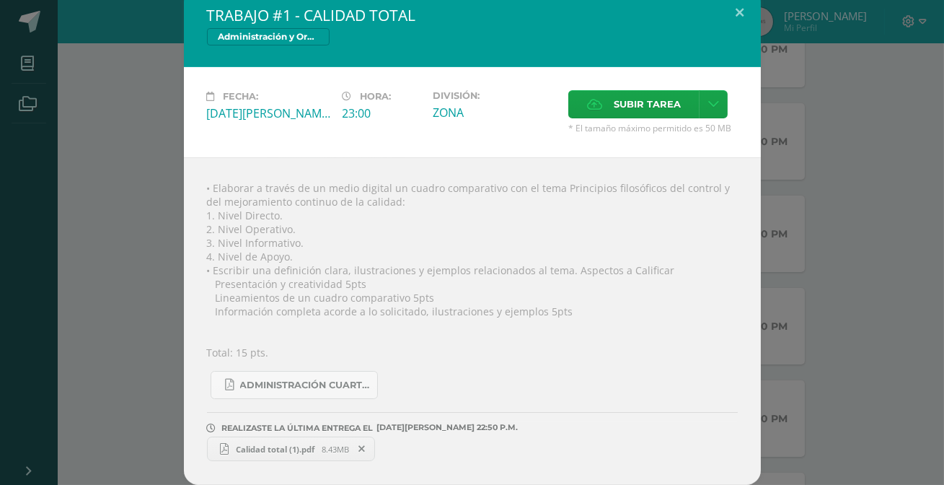 This screenshot has width=944, height=485. What do you see at coordinates (381, 113) in the screenshot?
I see `div: 23:00` at bounding box center [381, 113].